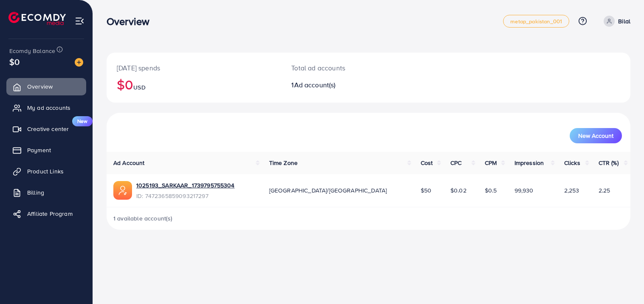 This screenshot has width=644, height=304. I want to click on a: My ad accounts, so click(46, 108).